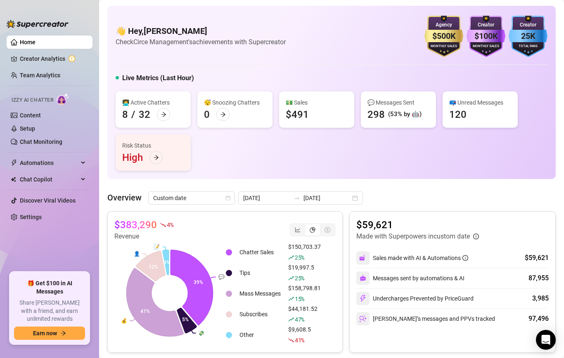  I want to click on div: 87,955, so click(538, 278).